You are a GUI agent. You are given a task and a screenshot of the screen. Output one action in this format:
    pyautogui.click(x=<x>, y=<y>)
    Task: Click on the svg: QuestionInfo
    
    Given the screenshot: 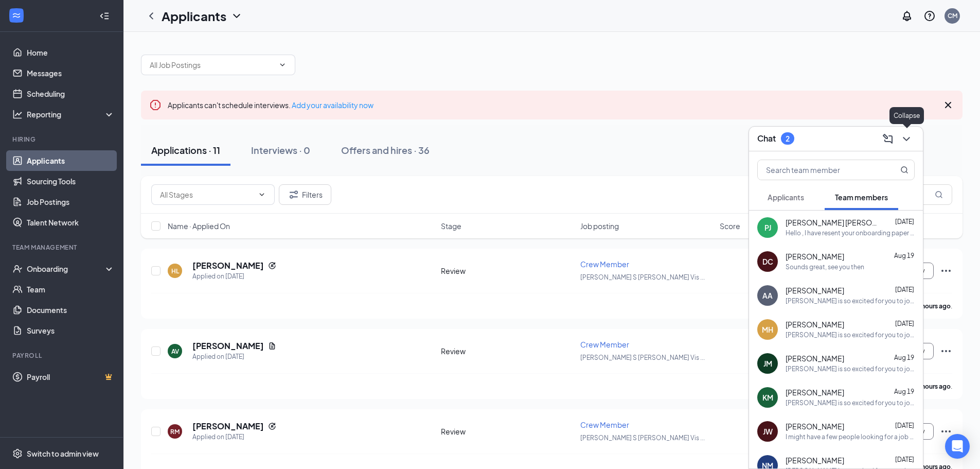 What is the action you would take?
    pyautogui.click(x=930, y=16)
    